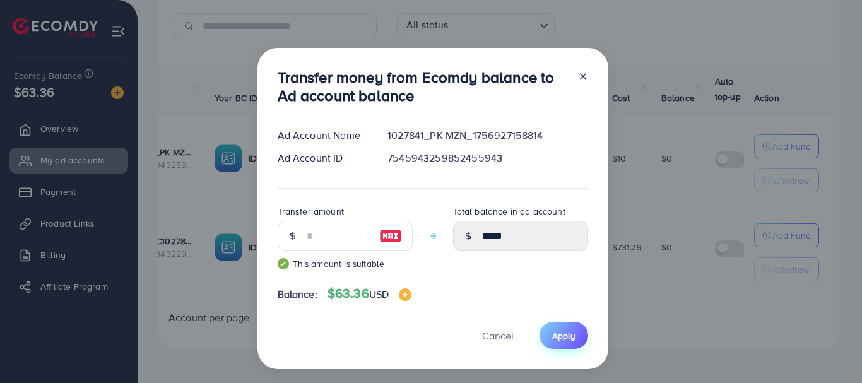 The height and width of the screenshot is (383, 862). What do you see at coordinates (509, 211) in the screenshot?
I see `label: Total balance in ad account` at bounding box center [509, 211].